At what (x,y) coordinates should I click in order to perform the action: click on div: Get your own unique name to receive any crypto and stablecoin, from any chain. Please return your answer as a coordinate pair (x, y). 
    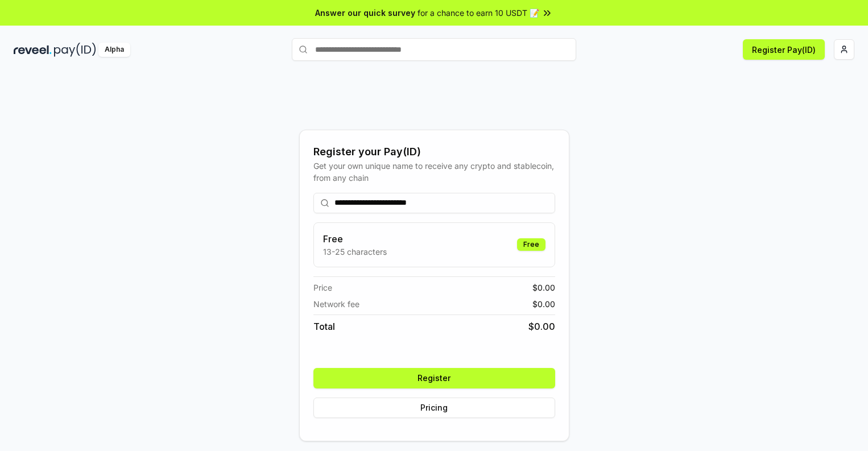
    Looking at the image, I should click on (434, 172).